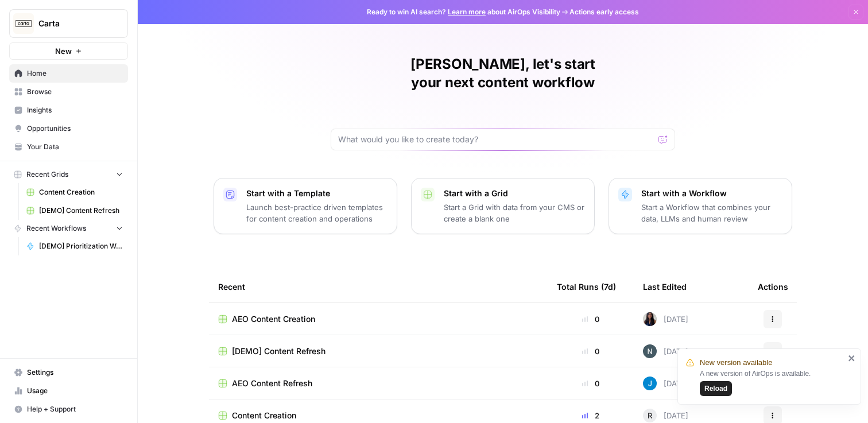  Describe the element at coordinates (467, 11) in the screenshot. I see `a: Learn more` at that location.